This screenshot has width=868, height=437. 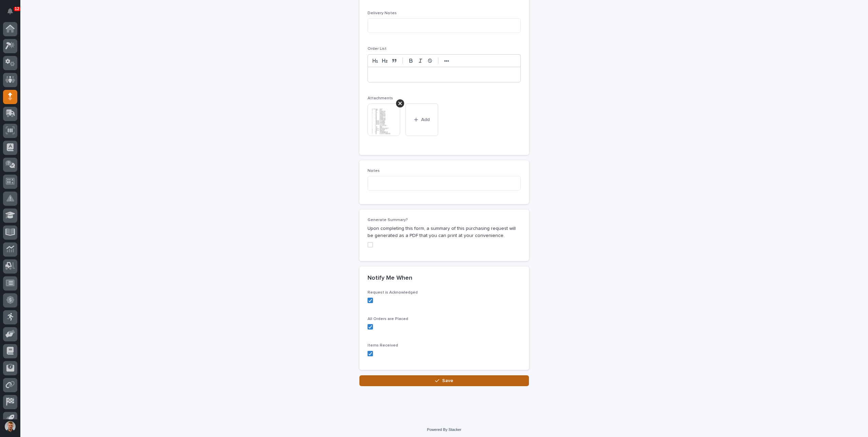 What do you see at coordinates (10, 427) in the screenshot?
I see `button: users-avatar` at bounding box center [10, 427].